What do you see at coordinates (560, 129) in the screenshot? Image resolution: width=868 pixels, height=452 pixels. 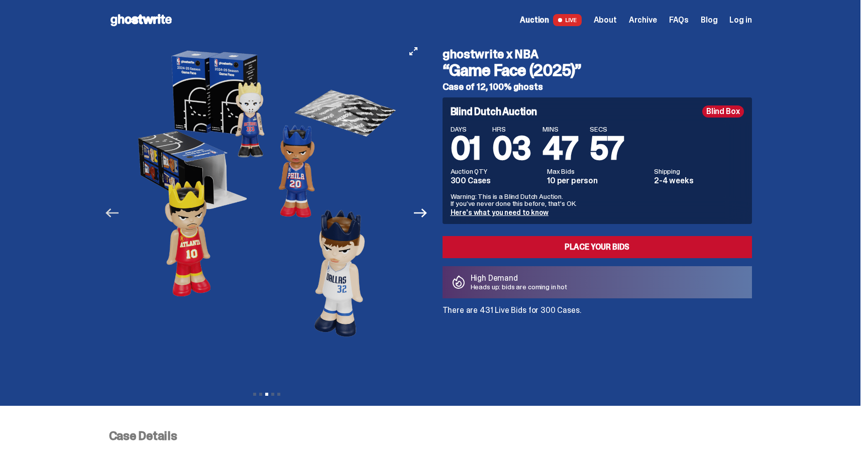 I see `span: MINS` at bounding box center [560, 129].